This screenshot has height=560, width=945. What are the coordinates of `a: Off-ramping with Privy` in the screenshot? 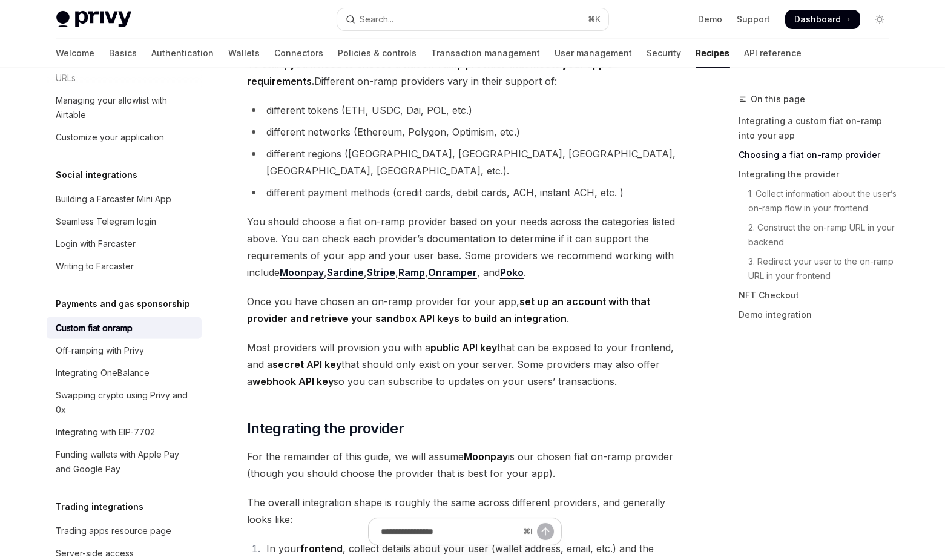 It's located at (124, 351).